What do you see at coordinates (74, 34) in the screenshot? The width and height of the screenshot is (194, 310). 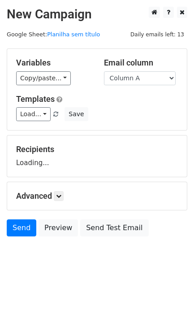 I see `a: Planilha sem título` at bounding box center [74, 34].